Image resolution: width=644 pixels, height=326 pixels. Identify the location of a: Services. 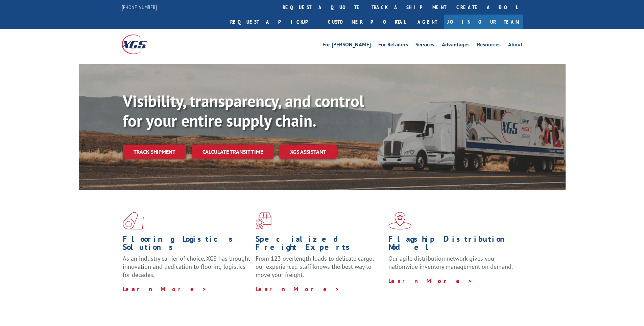
(425, 46).